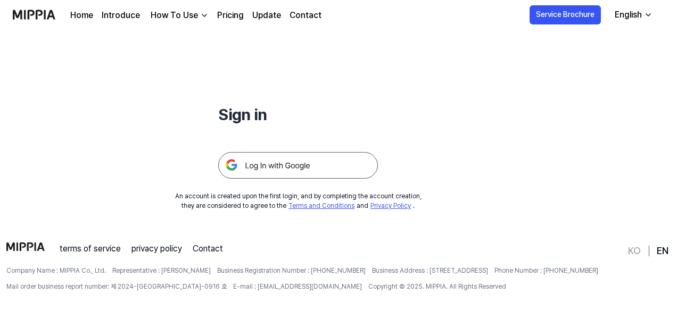  Describe the element at coordinates (298, 114) in the screenshot. I see `h1: Sign in` at that location.